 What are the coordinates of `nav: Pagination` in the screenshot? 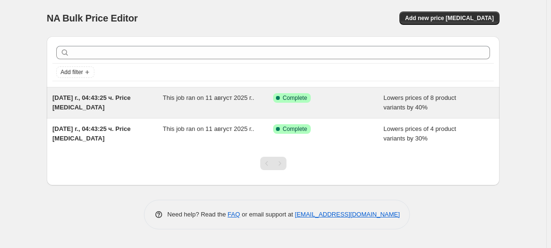 It's located at (273, 163).